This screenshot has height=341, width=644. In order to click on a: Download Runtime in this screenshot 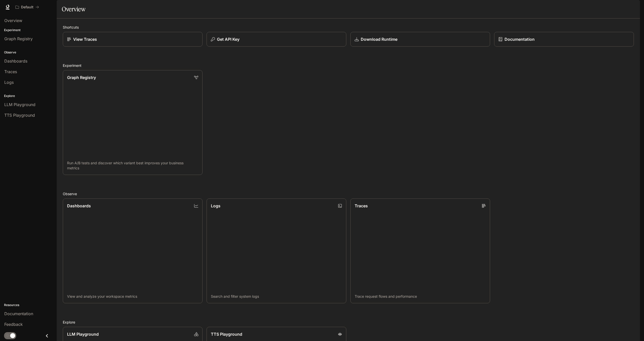, I will do `click(420, 39)`.